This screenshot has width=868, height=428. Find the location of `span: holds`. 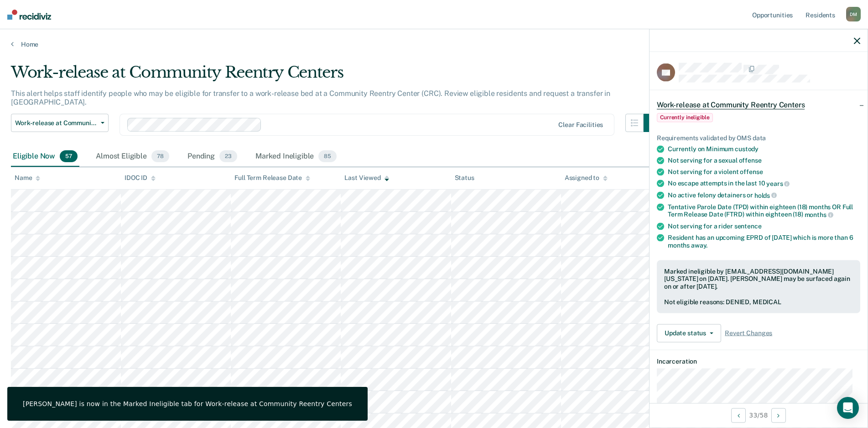

span: holds is located at coordinates (766, 195).